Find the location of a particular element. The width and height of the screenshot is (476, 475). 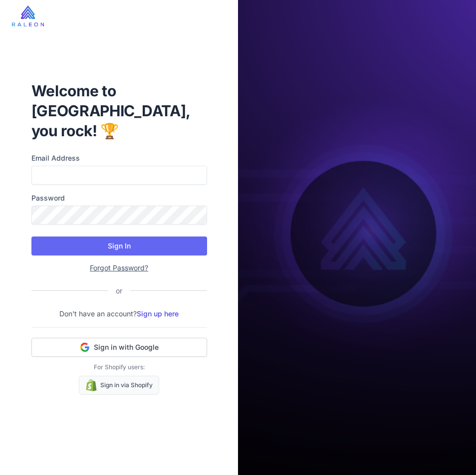

button: Sign in with Google is located at coordinates (119, 348).